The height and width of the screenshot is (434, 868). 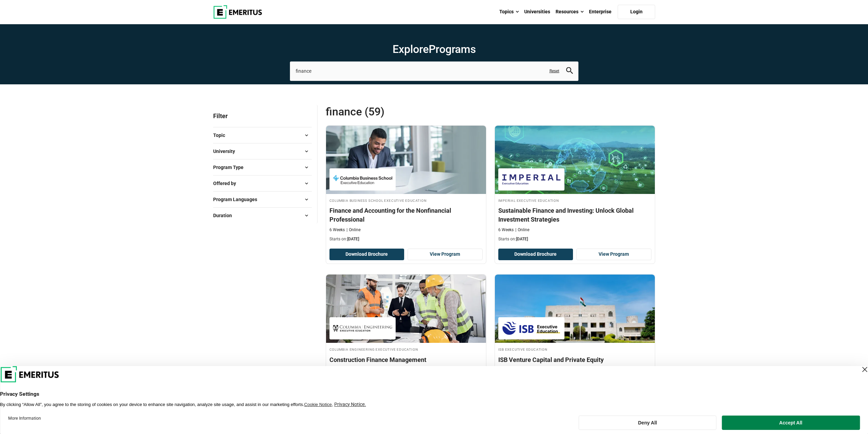 I want to click on h4: Imperial Executive Education, so click(x=575, y=200).